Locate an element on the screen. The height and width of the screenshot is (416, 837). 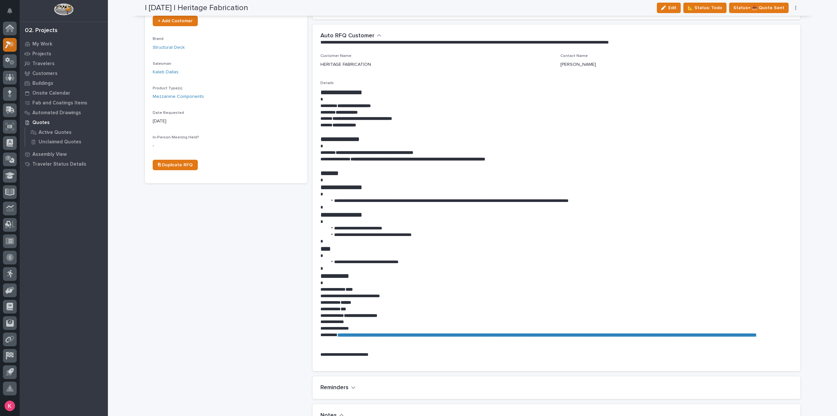
a: Active Quotes is located at coordinates (66, 132).